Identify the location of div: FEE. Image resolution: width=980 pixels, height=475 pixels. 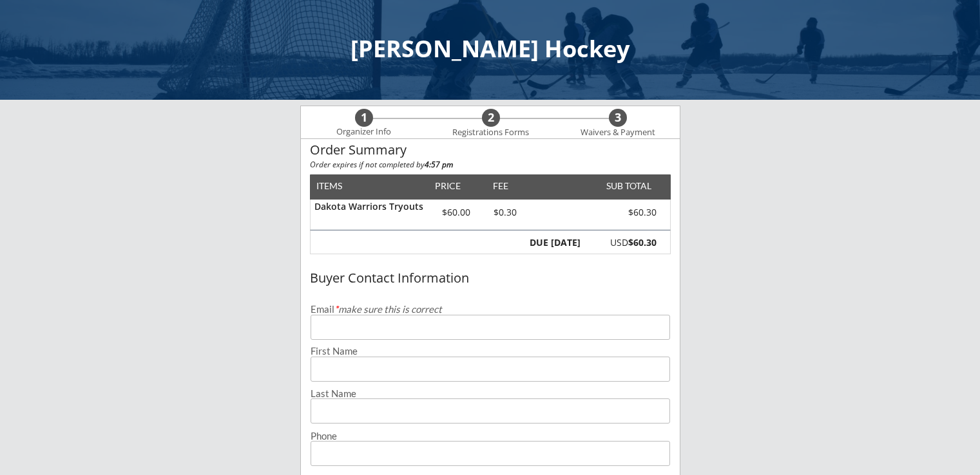
(501, 186).